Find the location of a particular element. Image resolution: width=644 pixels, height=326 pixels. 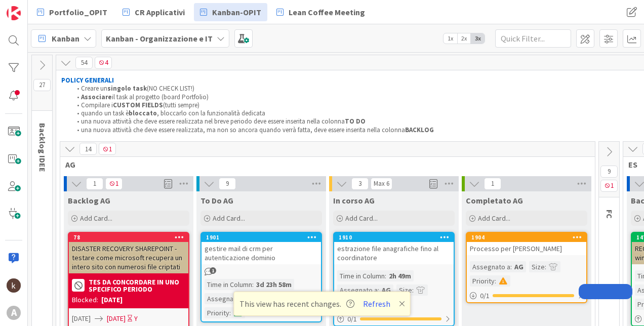

a: Kanban-OPIT is located at coordinates (230, 13).